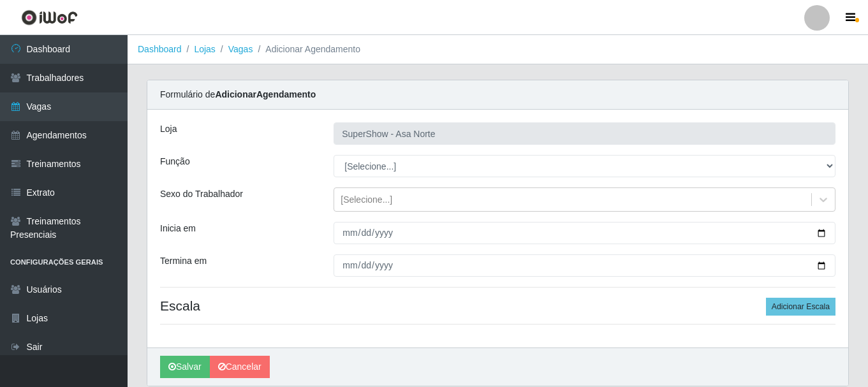  I want to click on div: Formulário de, so click(497, 95).